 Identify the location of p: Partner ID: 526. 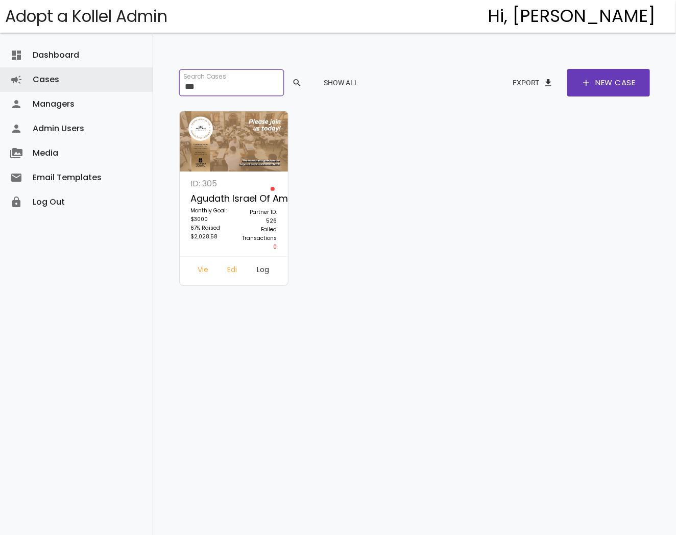
(258, 217).